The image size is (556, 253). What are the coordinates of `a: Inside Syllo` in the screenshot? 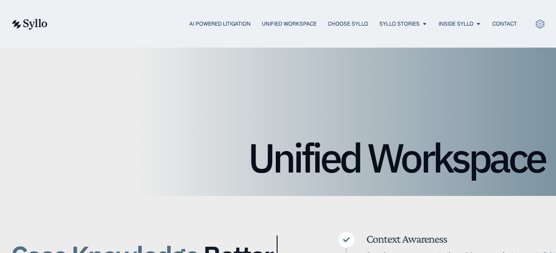 It's located at (456, 24).